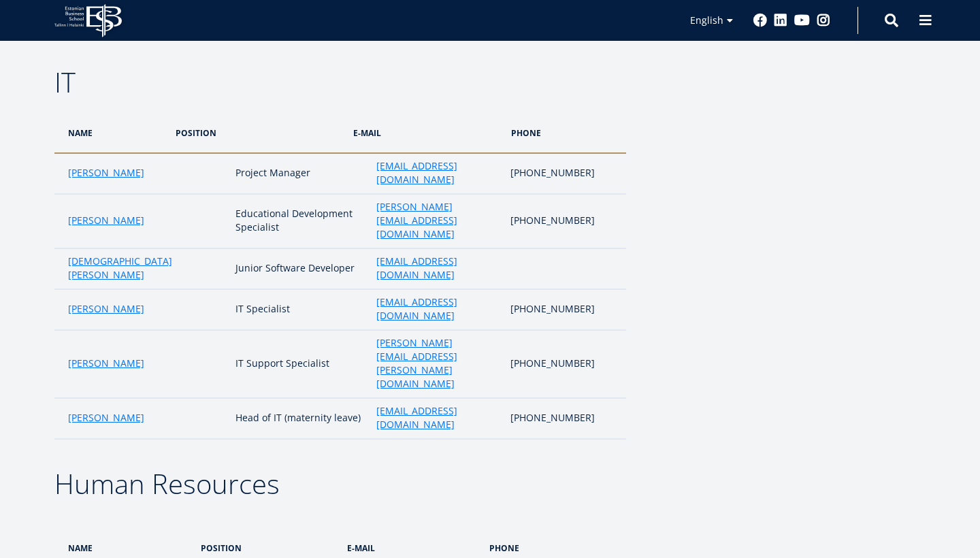 The width and height of the screenshot is (980, 558). Describe the element at coordinates (760, 21) in the screenshot. I see `a: Facebook` at that location.